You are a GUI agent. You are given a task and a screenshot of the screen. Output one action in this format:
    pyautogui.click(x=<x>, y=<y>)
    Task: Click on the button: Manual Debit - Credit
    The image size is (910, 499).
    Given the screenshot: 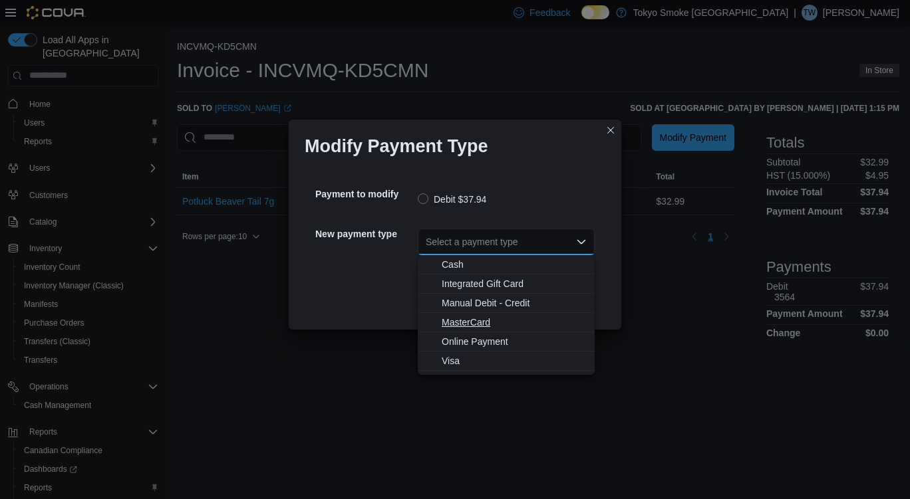 What is the action you would take?
    pyautogui.click(x=506, y=303)
    